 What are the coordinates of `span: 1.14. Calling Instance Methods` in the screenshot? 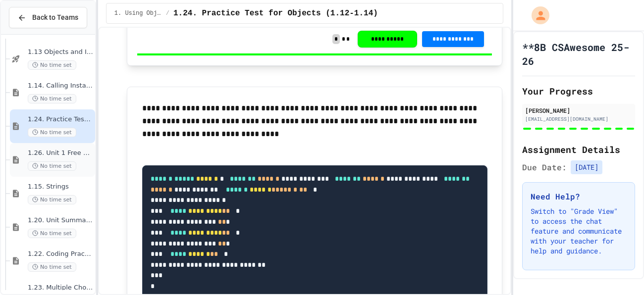 It's located at (60, 86).